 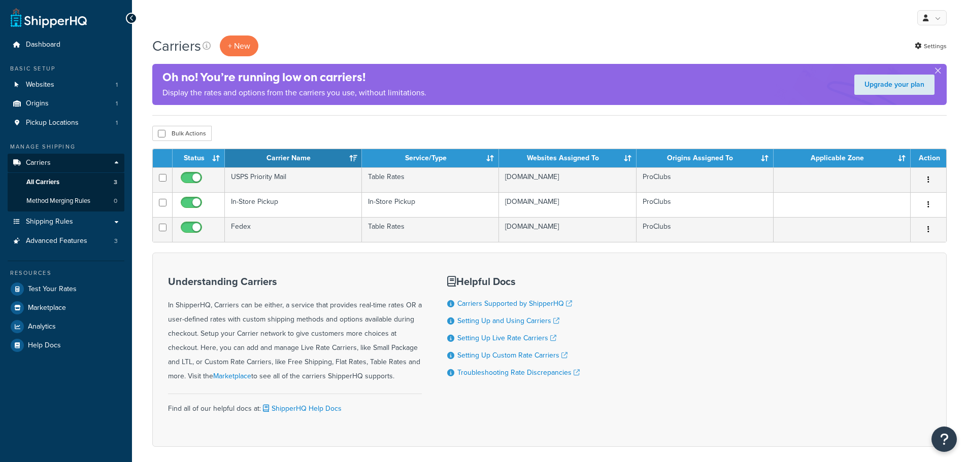 I want to click on li: Shipping Rules, so click(x=66, y=222).